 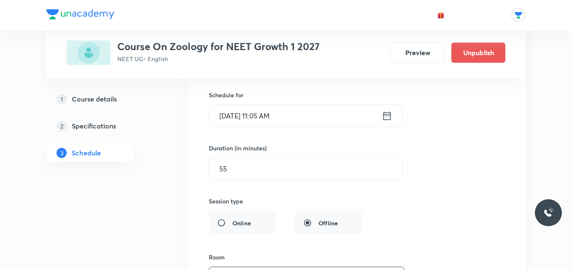 What do you see at coordinates (94, 99) in the screenshot?
I see `h5: Course details` at bounding box center [94, 99].